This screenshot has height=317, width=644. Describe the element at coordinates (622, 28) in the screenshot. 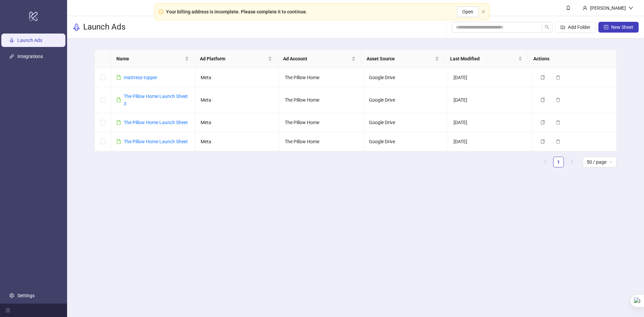

I see `span: New Sheet` at that location.